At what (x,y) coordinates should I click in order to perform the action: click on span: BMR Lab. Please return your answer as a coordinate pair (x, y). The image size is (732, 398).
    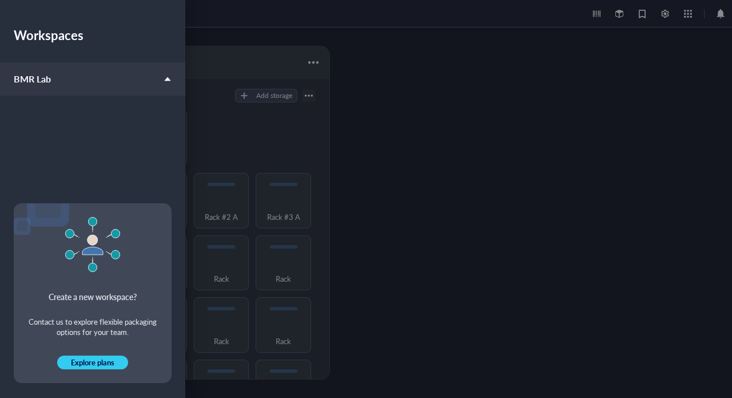
    Looking at the image, I should click on (32, 78).